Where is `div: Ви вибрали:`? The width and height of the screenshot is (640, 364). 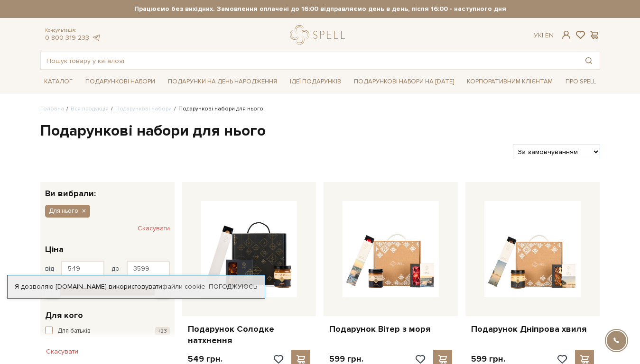 div: Ви вибрали: is located at coordinates (107, 190).